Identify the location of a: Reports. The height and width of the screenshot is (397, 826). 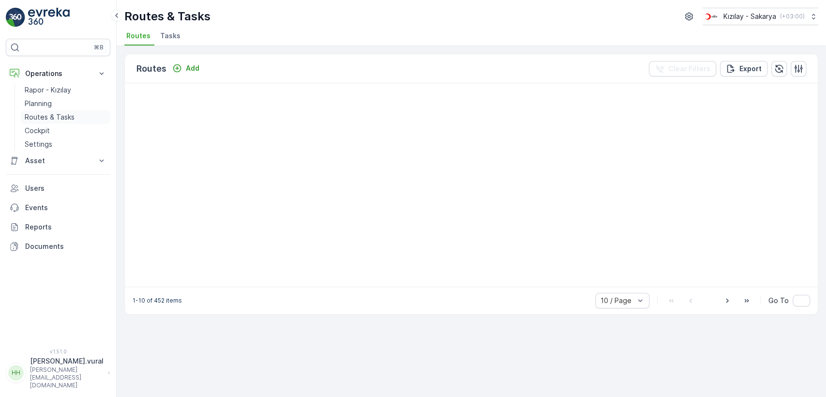
(58, 227).